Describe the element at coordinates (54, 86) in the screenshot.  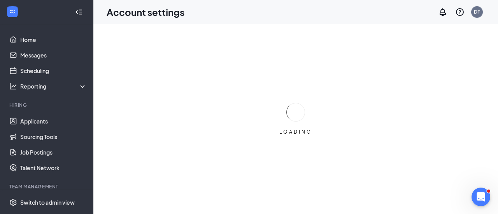
I see `div: Reporting` at that location.